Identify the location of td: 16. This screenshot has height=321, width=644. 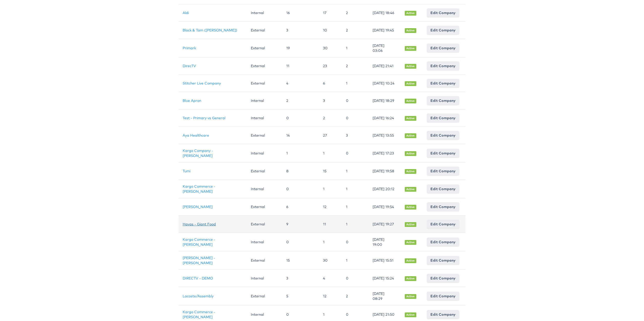
(301, 13).